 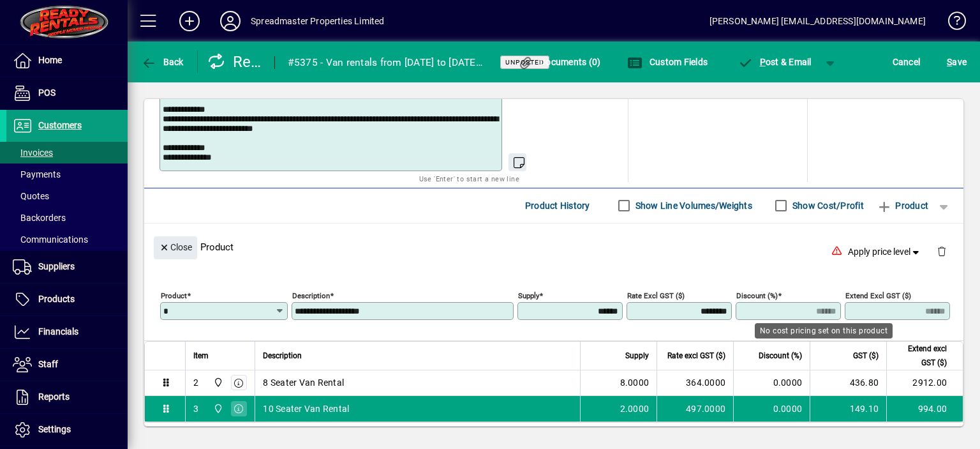 I want to click on span: GST ($), so click(x=865, y=355).